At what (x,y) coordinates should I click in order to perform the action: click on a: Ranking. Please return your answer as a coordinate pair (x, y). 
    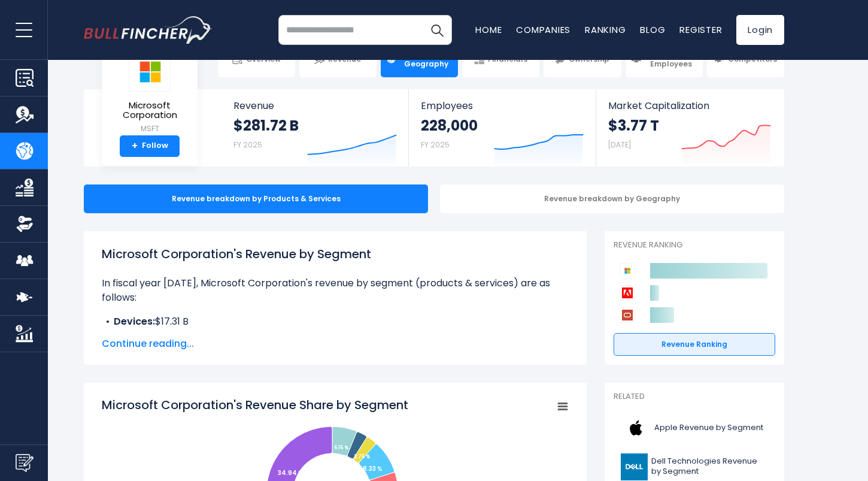
    Looking at the image, I should click on (605, 30).